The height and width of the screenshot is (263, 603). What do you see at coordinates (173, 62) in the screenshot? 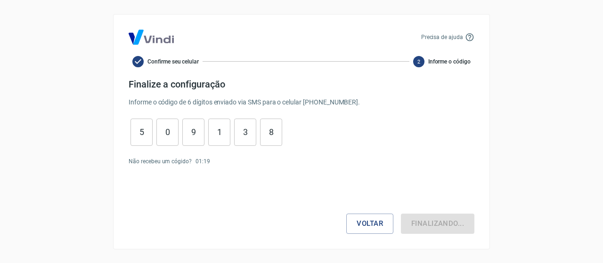
I see `span: Confirme seu celular` at bounding box center [173, 62].